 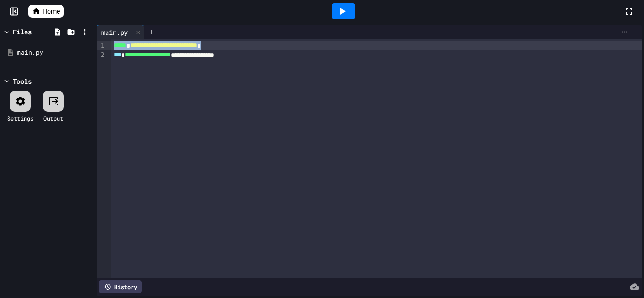 What do you see at coordinates (101, 45) in the screenshot?
I see `div: 1` at bounding box center [101, 45].